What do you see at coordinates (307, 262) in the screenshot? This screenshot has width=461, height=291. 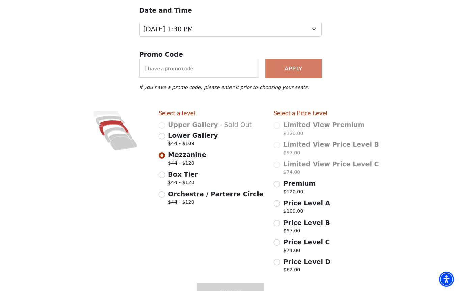 I see `span: Price Level D` at bounding box center [307, 262].